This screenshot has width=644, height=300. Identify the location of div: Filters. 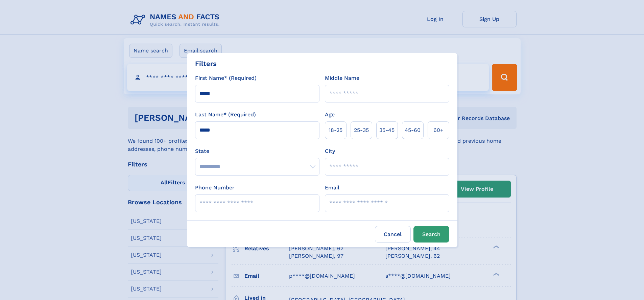
(206, 63).